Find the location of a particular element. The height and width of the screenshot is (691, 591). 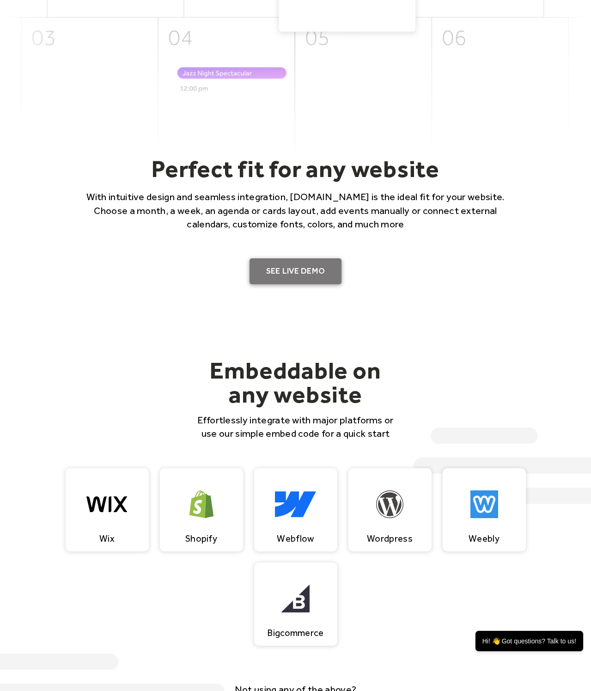

a: Bigcommerce is located at coordinates (296, 604).